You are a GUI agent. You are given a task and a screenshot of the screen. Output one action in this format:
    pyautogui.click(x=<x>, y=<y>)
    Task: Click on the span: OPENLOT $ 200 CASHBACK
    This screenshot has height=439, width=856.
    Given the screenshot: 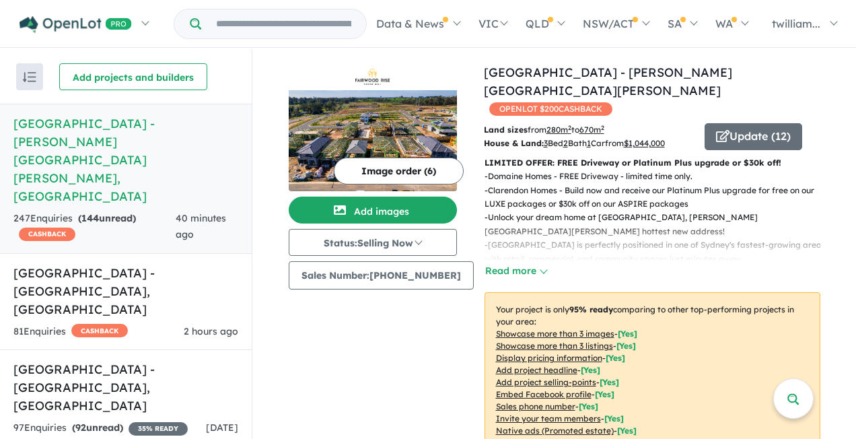 What is the action you would take?
    pyautogui.click(x=551, y=109)
    